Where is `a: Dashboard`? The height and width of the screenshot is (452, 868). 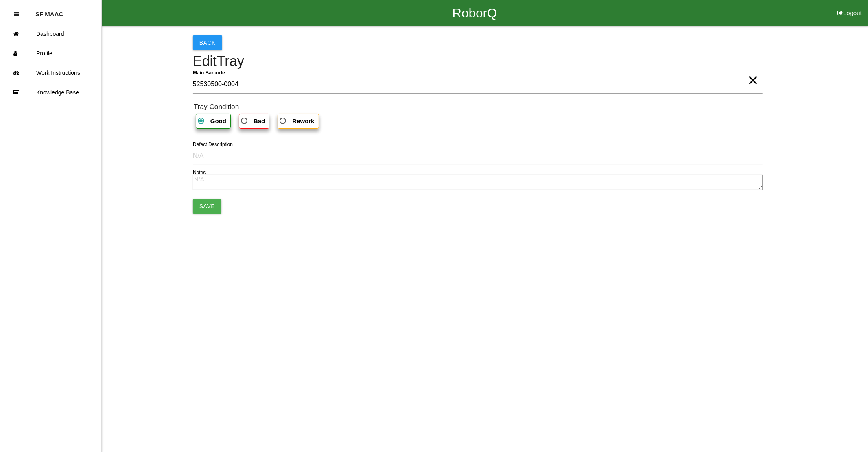 a: Dashboard is located at coordinates (51, 34).